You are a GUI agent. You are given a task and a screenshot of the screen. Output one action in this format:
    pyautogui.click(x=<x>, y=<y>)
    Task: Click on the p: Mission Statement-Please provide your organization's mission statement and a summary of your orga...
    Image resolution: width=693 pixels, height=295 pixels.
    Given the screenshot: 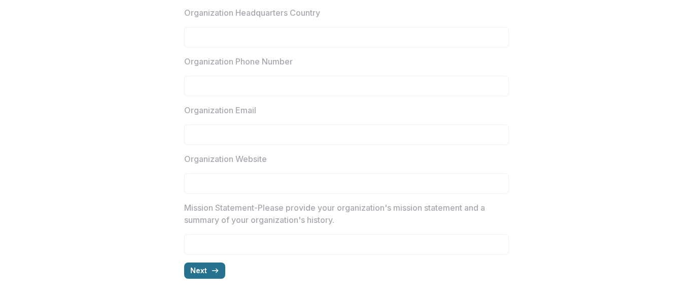 What is the action you would take?
    pyautogui.click(x=343, y=214)
    